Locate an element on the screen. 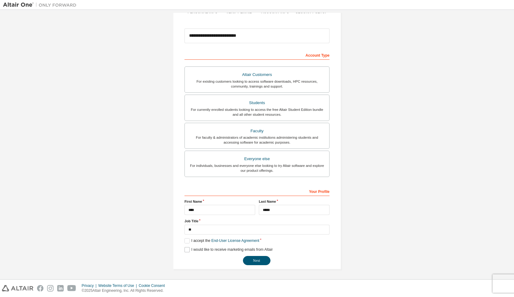  img: linkedin.svg is located at coordinates (60, 288).